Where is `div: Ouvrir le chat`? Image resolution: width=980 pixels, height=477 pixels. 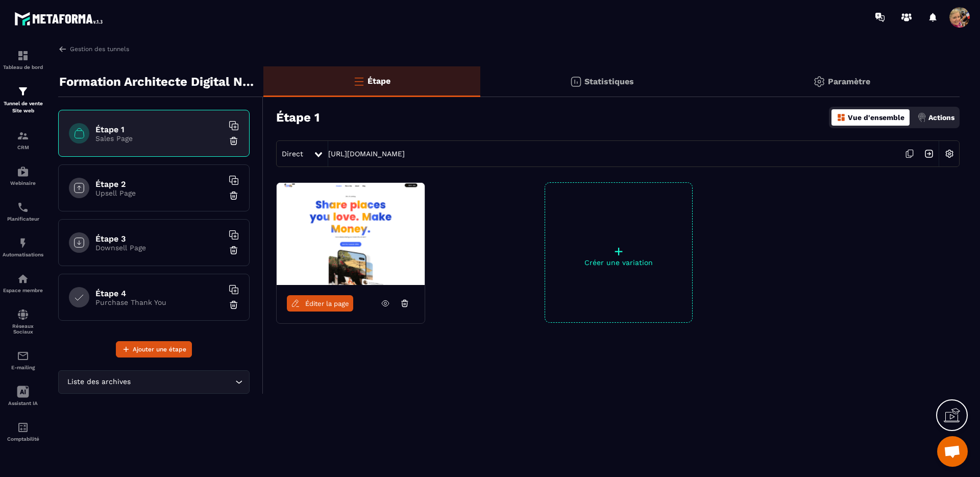
div: Ouvrir le chat is located at coordinates (952, 452).